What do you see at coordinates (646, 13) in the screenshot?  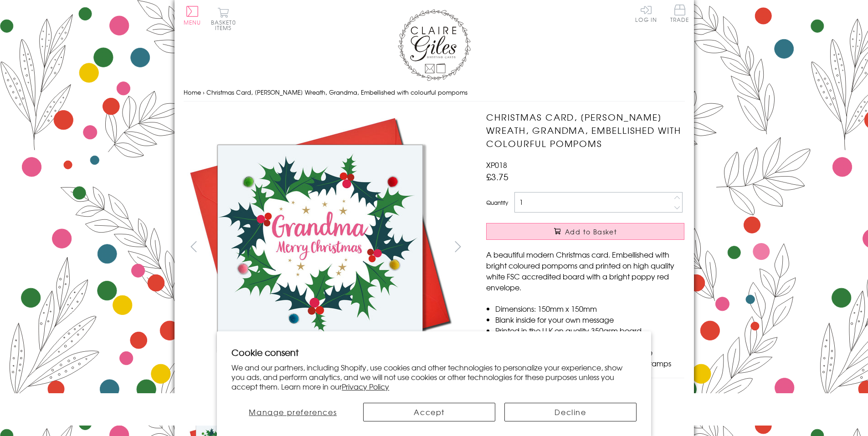 I see `a: Log In` at bounding box center [646, 13].